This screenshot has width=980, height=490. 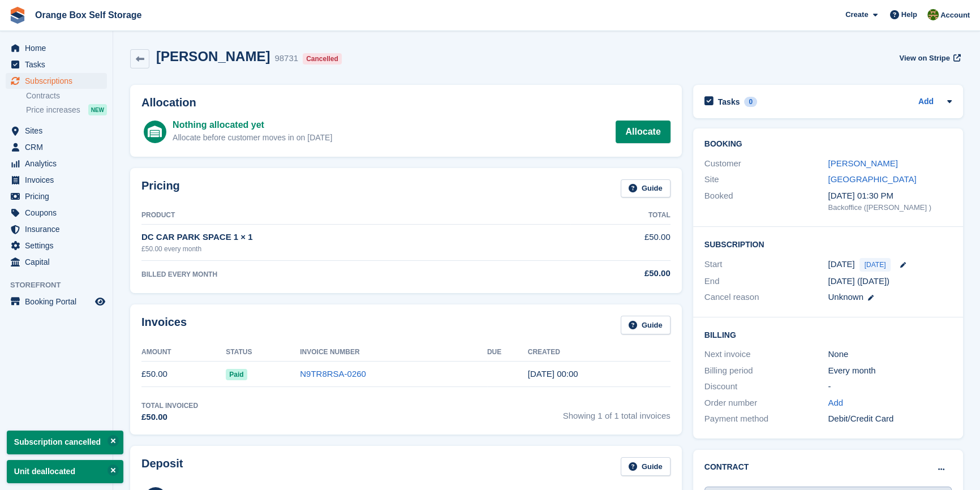 What do you see at coordinates (356, 237) in the screenshot?
I see `div: DC CAR PARK SPACE 1 × 1` at bounding box center [356, 237].